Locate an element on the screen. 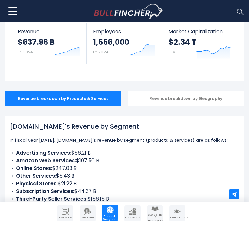 The height and width of the screenshot is (225, 249). span: Product / Geography is located at coordinates (110, 218).